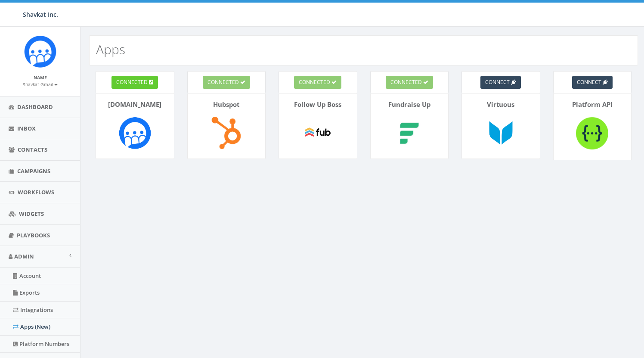 This screenshot has width=644, height=358. I want to click on small: Name, so click(40, 78).